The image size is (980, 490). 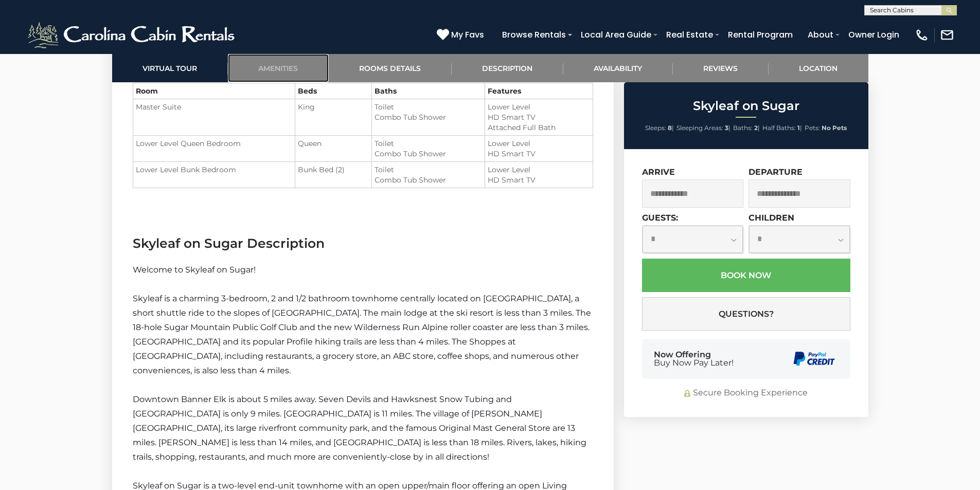 What do you see at coordinates (746, 313) in the screenshot?
I see `button: Questions?` at bounding box center [746, 313].